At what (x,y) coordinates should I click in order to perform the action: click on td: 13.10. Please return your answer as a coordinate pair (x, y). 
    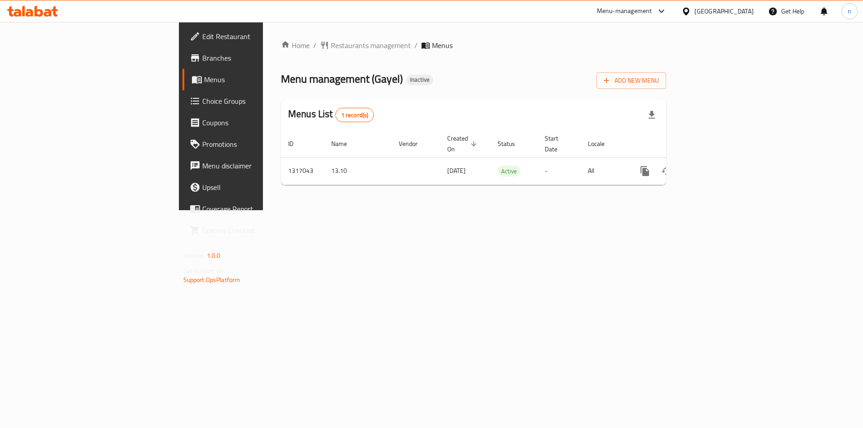
    Looking at the image, I should click on (358, 171).